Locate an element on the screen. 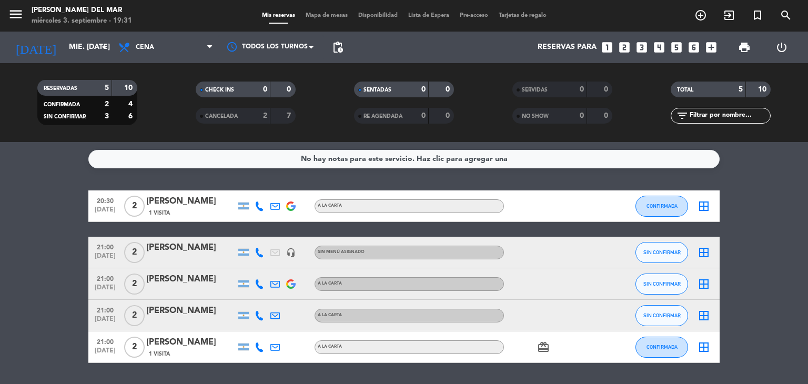  span: Pre-acceso is located at coordinates (474, 15).